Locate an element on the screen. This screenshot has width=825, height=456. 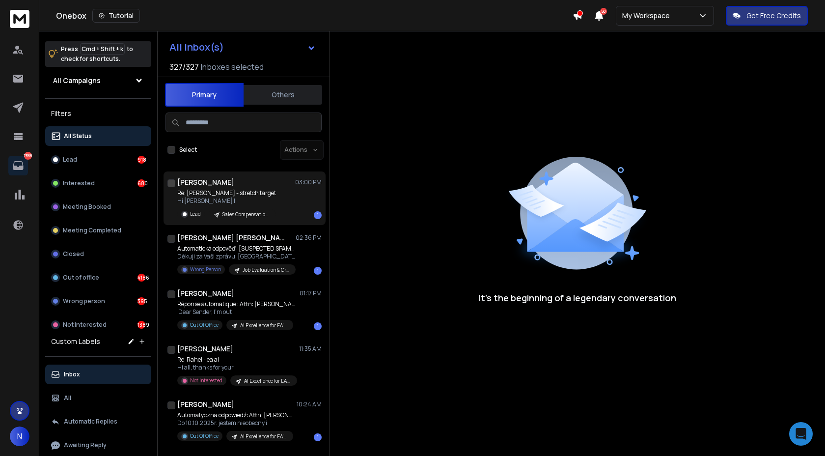
button: Automatic Replies is located at coordinates (98, 421).